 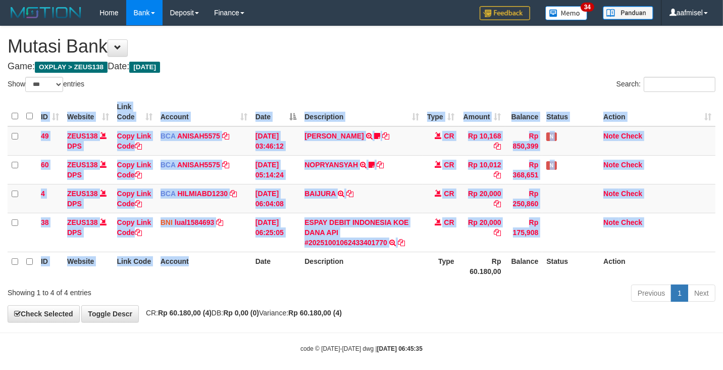 What do you see at coordinates (505, 13) in the screenshot?
I see `img: Feedback.jpg` at bounding box center [505, 13].